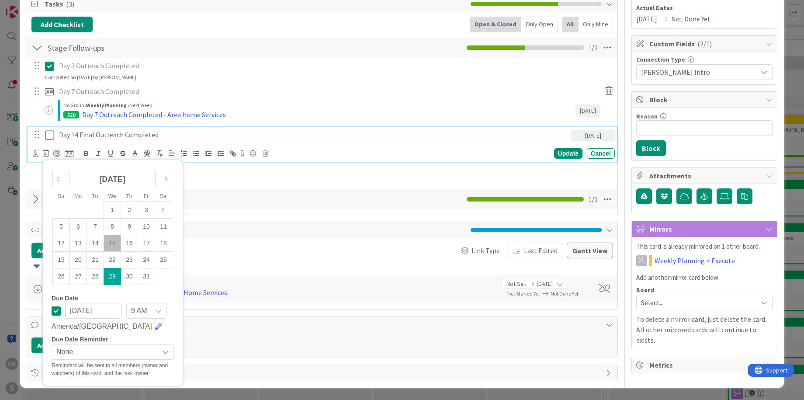 The width and height of the screenshot is (804, 400). I want to click on td: Friday, 10/03/2025 12:00 PM, so click(146, 210).